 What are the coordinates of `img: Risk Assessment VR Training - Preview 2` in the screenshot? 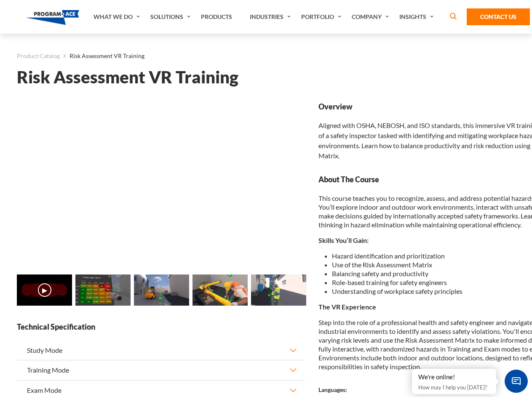 It's located at (161, 290).